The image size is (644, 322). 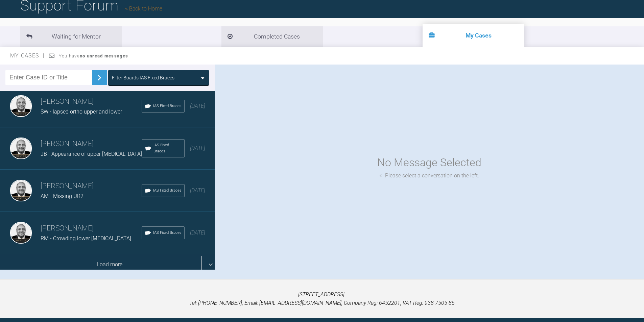 What do you see at coordinates (429, 176) in the screenshot?
I see `div: Please select a conversation on the left.` at bounding box center [429, 176].